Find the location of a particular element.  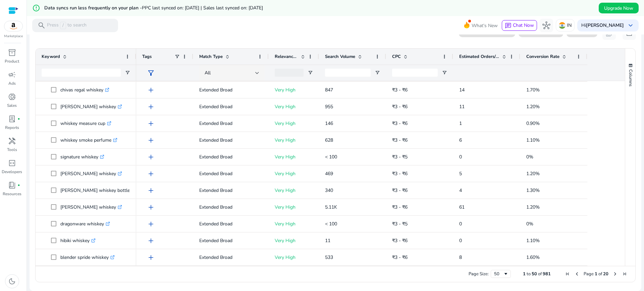

p: Sales is located at coordinates (11, 106).